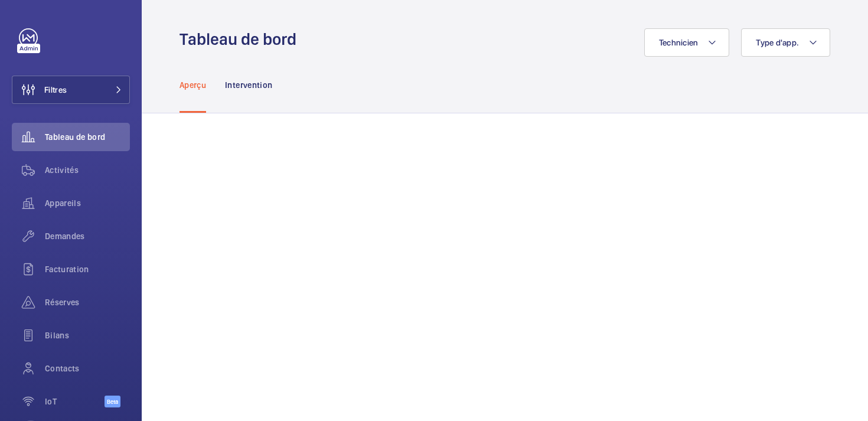  I want to click on span: Réserves, so click(87, 303).